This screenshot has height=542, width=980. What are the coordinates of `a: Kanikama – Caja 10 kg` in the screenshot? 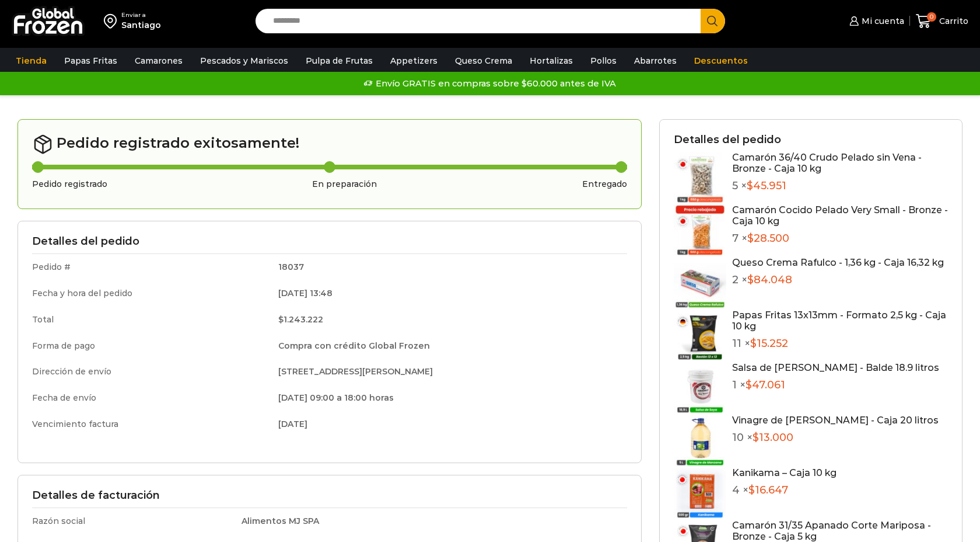 It's located at (784, 472).